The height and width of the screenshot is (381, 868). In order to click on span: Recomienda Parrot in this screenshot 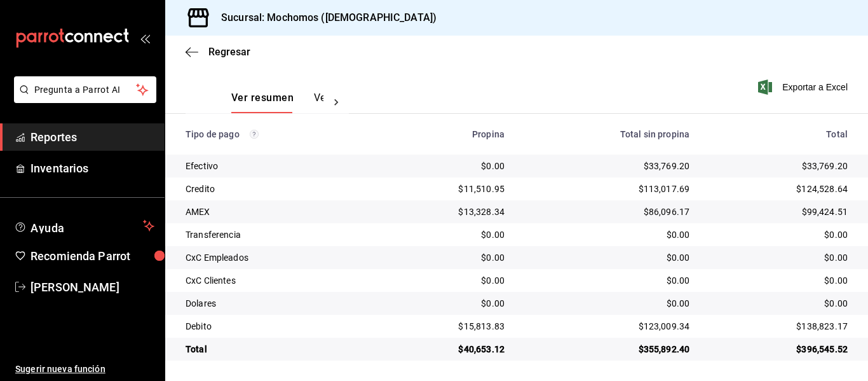, I will do `click(92, 256)`.